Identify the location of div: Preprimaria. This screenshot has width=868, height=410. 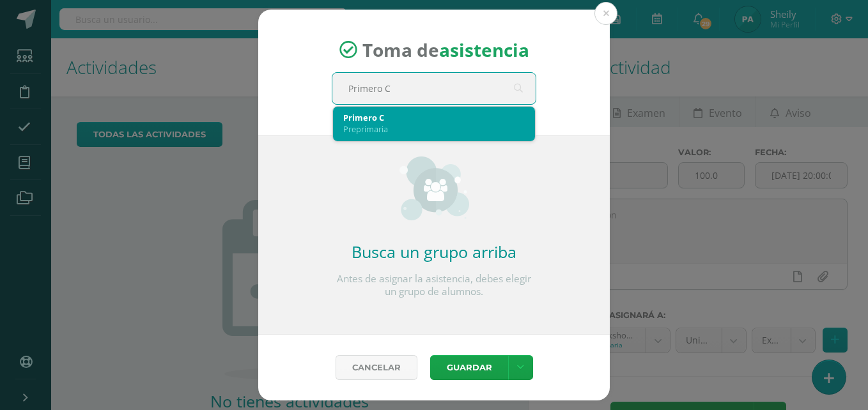
(434, 129).